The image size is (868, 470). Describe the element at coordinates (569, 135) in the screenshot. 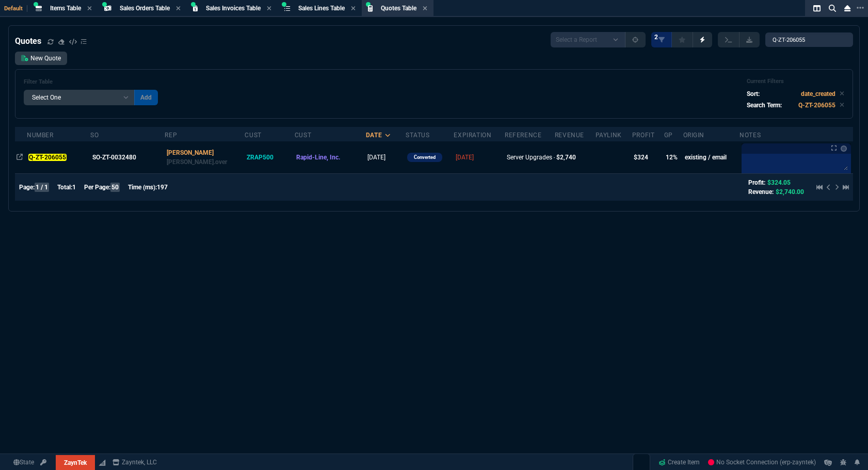

I see `div: Revenue` at that location.